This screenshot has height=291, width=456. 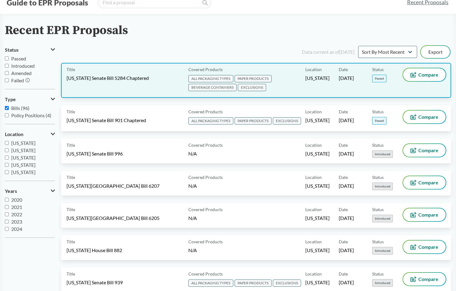 What do you see at coordinates (18, 80) in the screenshot?
I see `span: Failed` at bounding box center [18, 80].